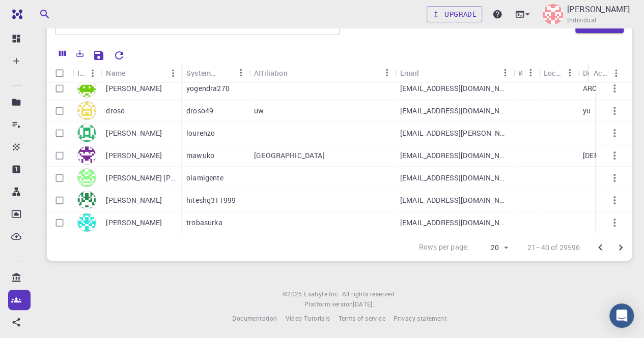 This screenshot has height=338, width=644. Describe the element at coordinates (39, 12) in the screenshot. I see `span: Support` at that location.